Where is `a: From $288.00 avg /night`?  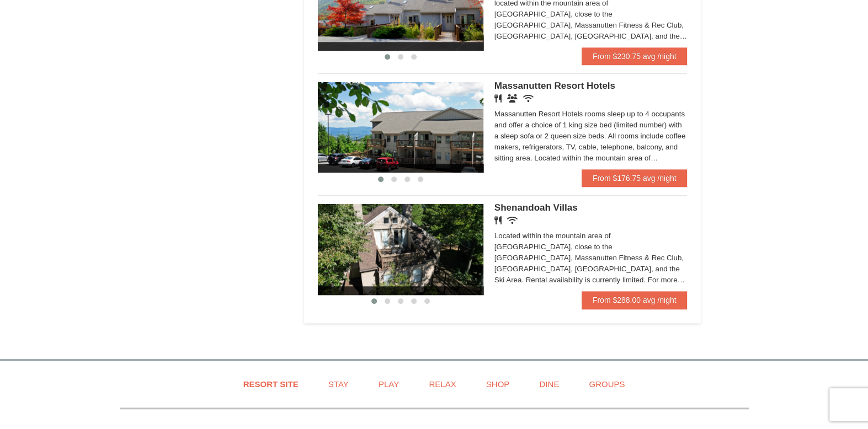 a: From $288.00 avg /night is located at coordinates (634, 300).